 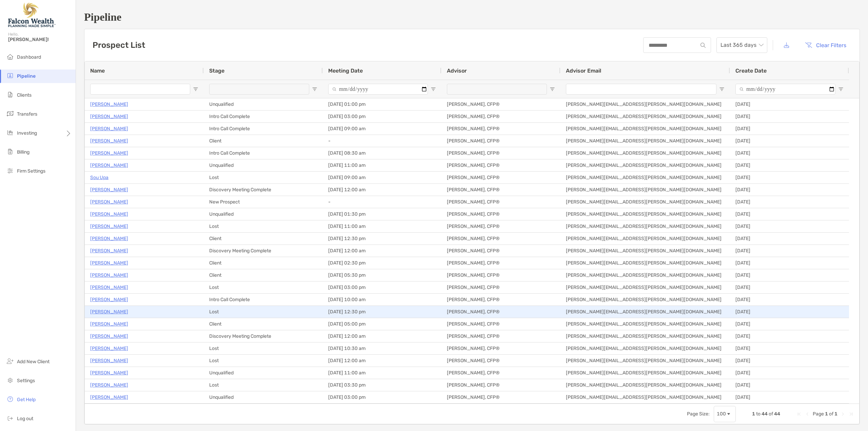 What do you see at coordinates (346, 71) in the screenshot?
I see `span: Meeting Date` at bounding box center [346, 71].